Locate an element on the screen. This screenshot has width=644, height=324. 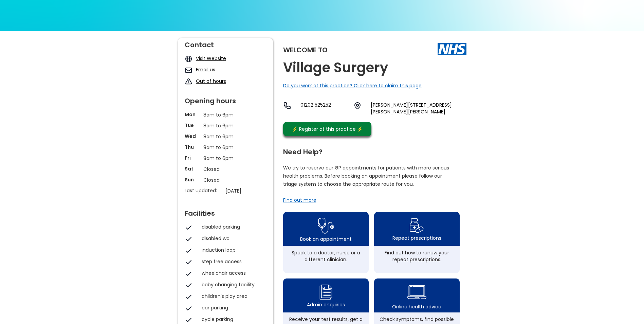
img: mail icon is located at coordinates (188, 70).